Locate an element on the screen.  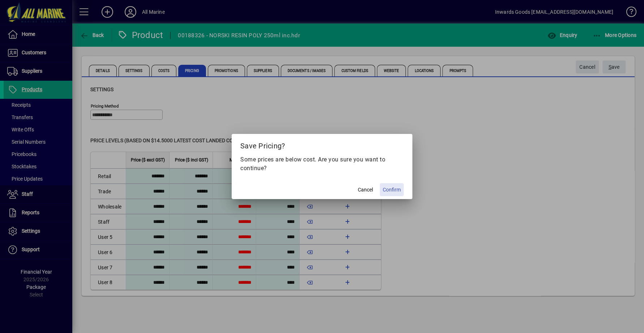
span: Cancel is located at coordinates (365, 190).